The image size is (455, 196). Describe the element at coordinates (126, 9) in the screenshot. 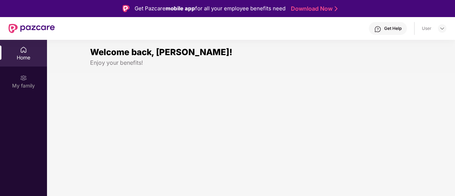

I see `img: Logo` at that location.